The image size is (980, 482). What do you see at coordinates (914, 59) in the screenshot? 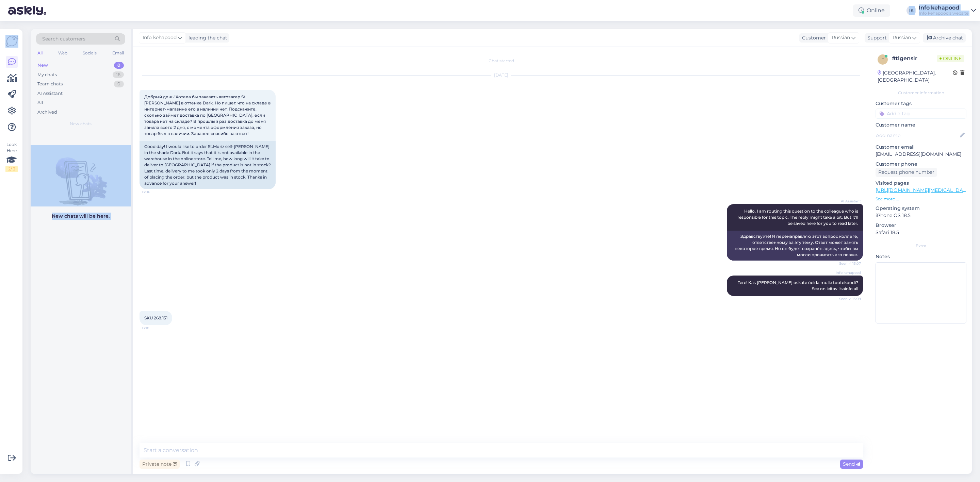
I see `div: # tlgenslr` at bounding box center [914, 59].